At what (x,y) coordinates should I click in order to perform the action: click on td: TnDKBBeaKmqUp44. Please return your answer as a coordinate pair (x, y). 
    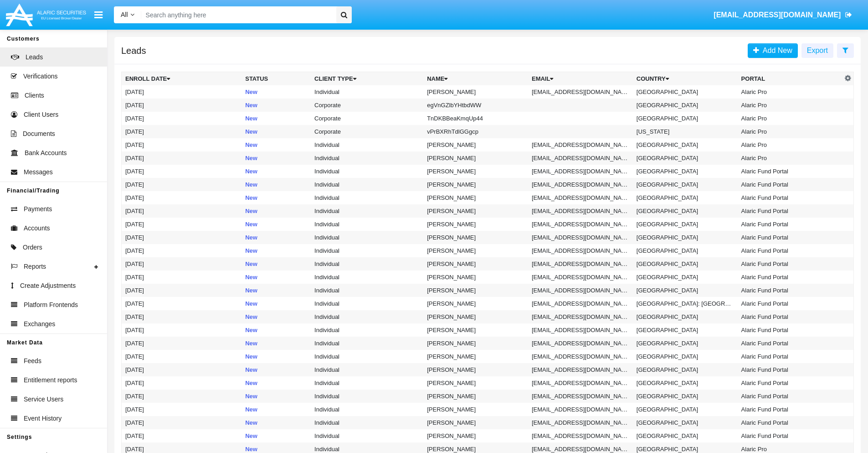
    Looking at the image, I should click on (476, 118).